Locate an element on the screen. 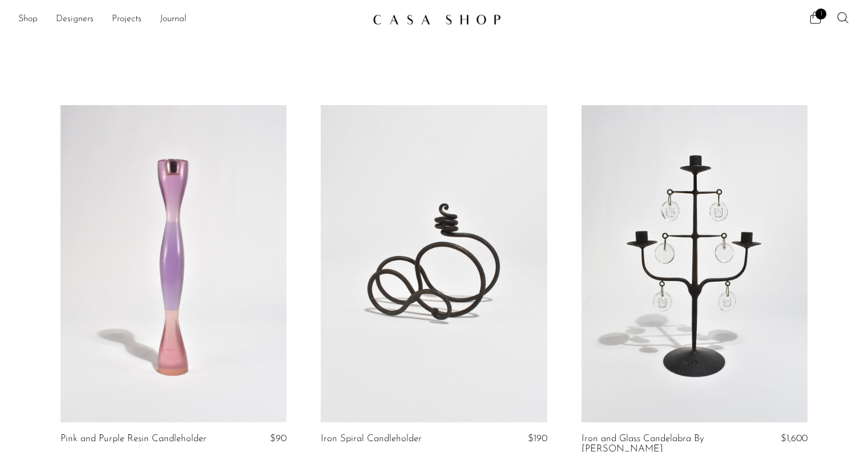 Image resolution: width=868 pixels, height=452 pixels. nav: Desktop navigation is located at coordinates (191, 19).